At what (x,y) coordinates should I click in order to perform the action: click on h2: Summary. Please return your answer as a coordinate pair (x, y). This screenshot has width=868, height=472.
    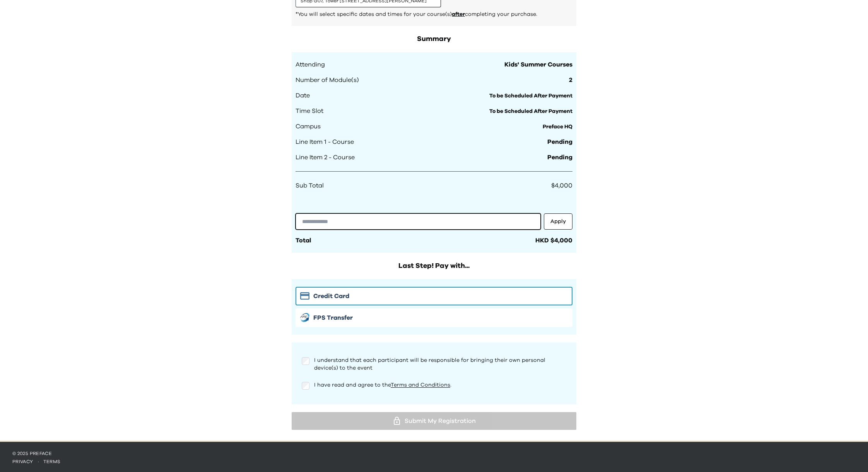
    Looking at the image, I should click on (434, 39).